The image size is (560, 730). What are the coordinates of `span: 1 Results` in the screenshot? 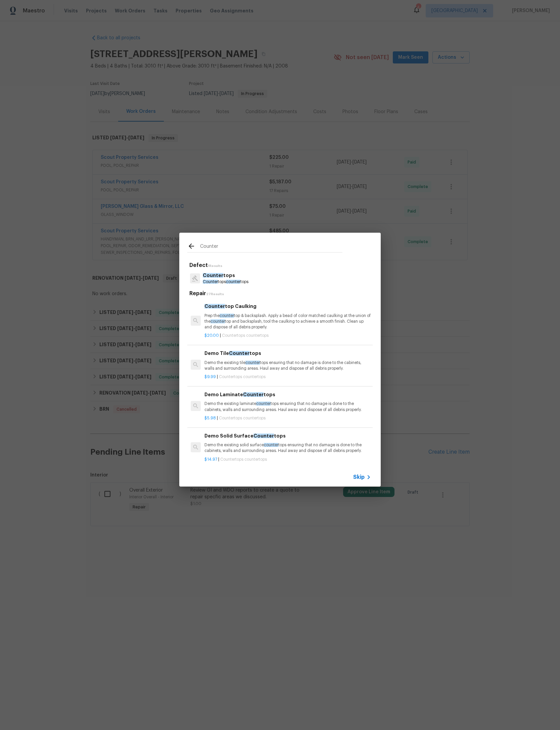 It's located at (215, 266).